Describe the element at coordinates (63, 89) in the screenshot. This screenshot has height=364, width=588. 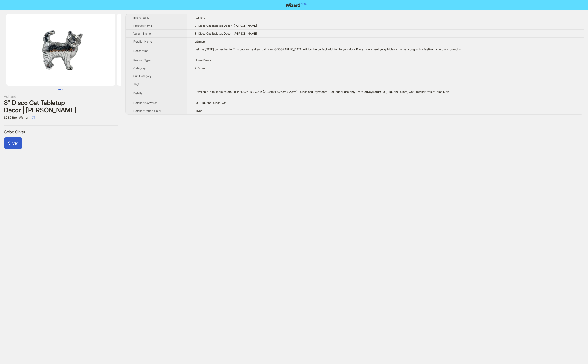
I see `button: Go to slide 2` at that location.